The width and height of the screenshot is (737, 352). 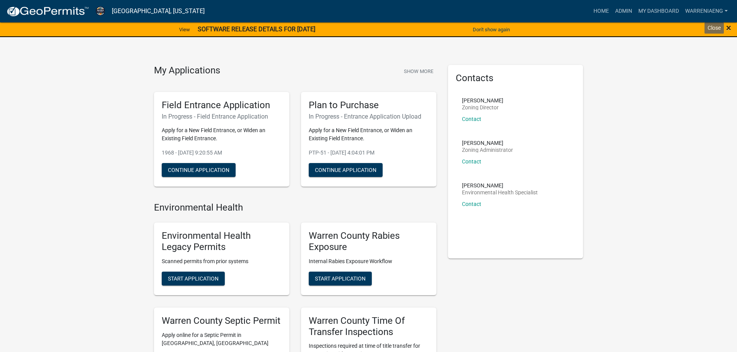 What do you see at coordinates (222, 116) in the screenshot?
I see `h6: In Progress - Field Entrance Application` at bounding box center [222, 116].